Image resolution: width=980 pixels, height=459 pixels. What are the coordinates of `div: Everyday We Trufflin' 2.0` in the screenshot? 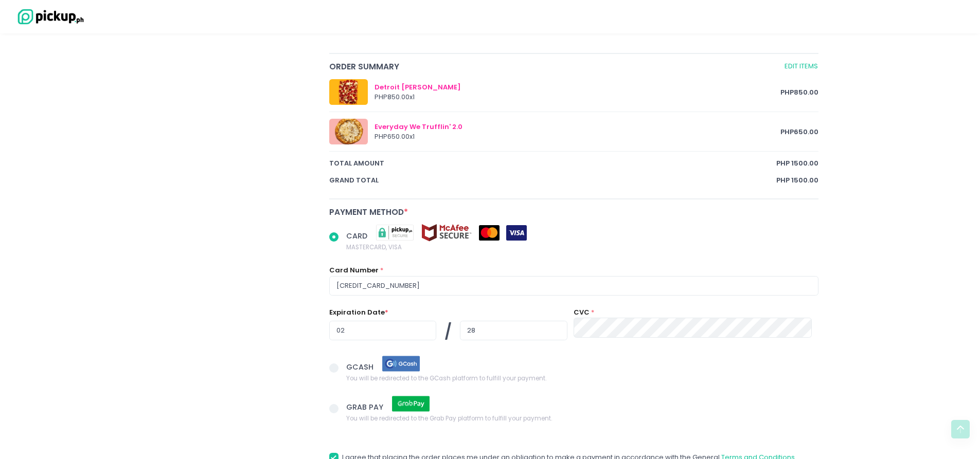 It's located at (578, 127).